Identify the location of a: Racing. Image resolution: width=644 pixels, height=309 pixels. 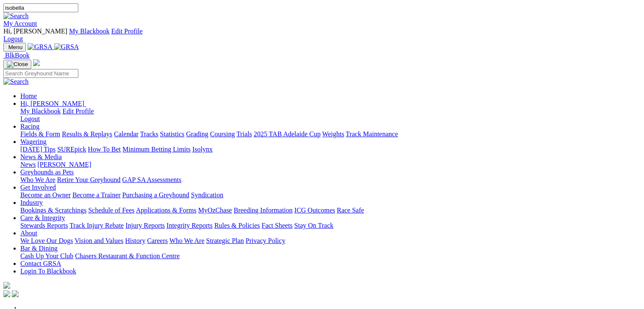
(29, 127).